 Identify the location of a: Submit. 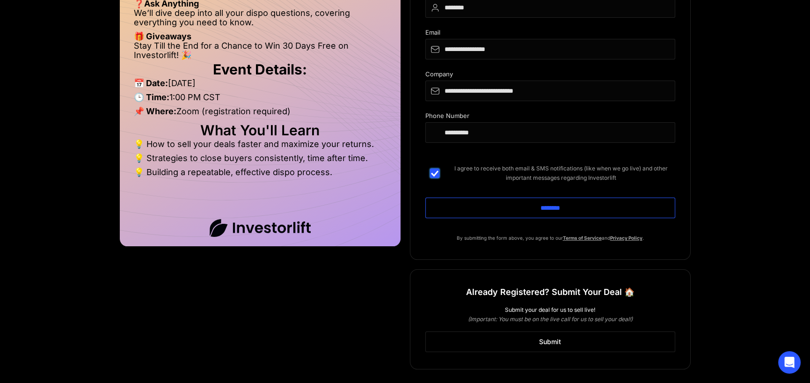
(550, 342).